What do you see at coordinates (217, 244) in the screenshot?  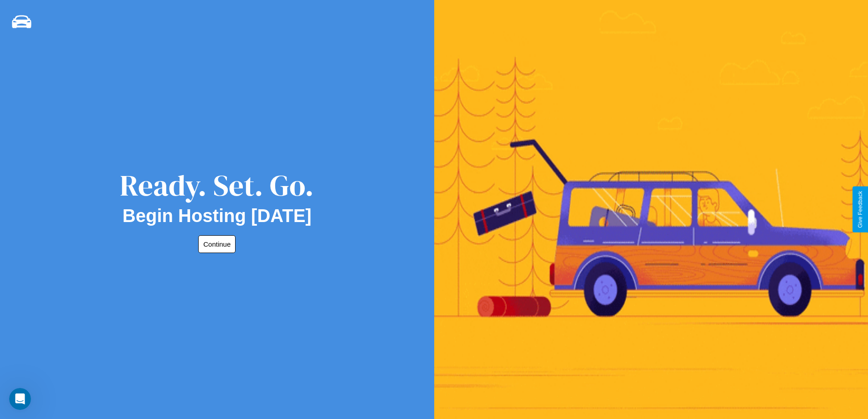 I see `button: Continue` at bounding box center [217, 244].